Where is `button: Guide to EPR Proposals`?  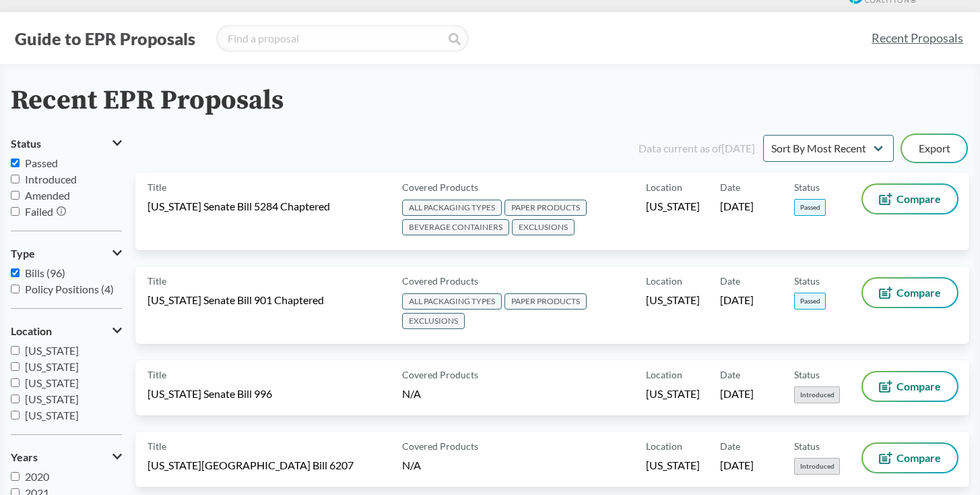
button: Guide to EPR Proposals is located at coordinates (105, 39).